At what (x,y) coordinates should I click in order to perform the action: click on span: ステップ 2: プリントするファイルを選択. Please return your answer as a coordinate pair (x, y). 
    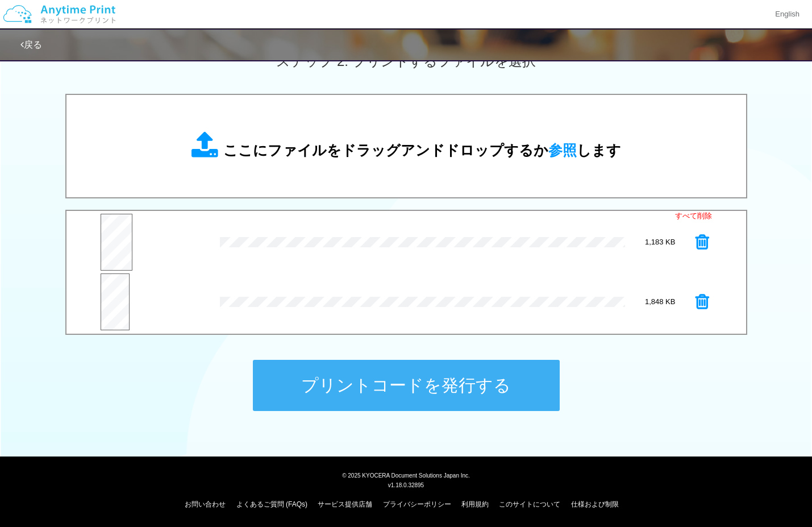
    Looking at the image, I should click on (406, 61).